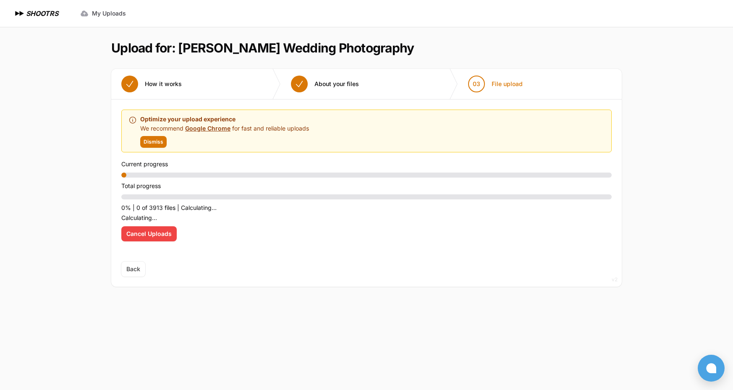 The width and height of the screenshot is (733, 390). Describe the element at coordinates (163, 84) in the screenshot. I see `span: How it works` at that location.